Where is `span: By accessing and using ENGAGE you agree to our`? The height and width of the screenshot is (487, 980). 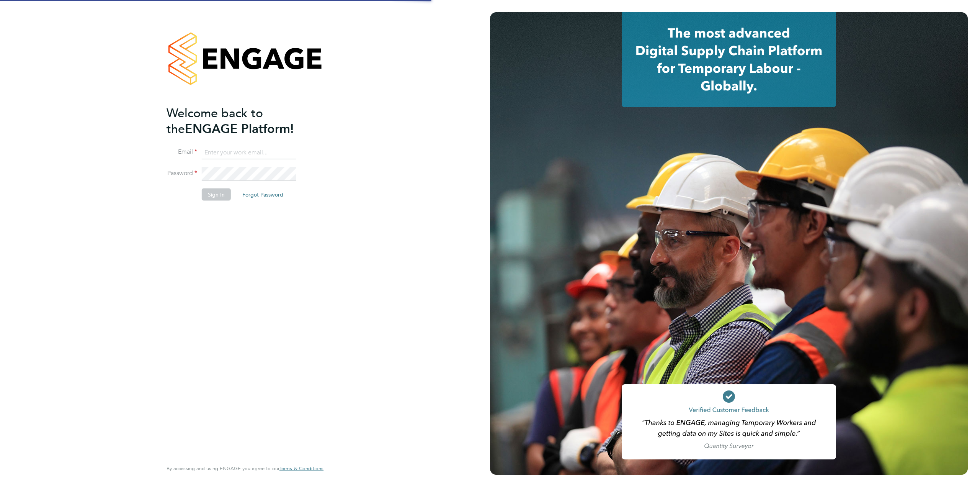
span: By accessing and using ENGAGE you agree to our is located at coordinates (245, 468).